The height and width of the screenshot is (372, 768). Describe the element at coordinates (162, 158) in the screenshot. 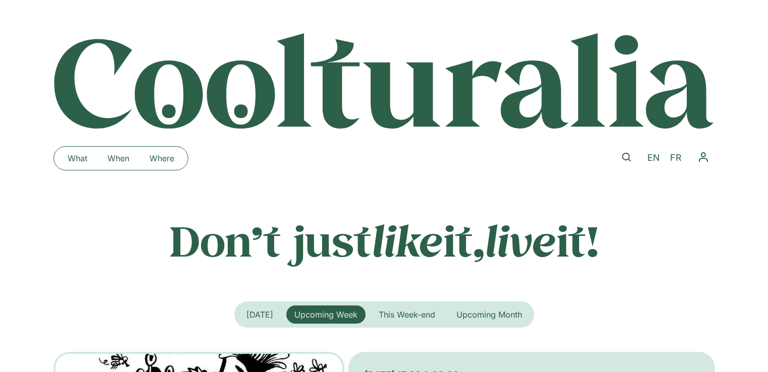

I see `a: Where` at that location.